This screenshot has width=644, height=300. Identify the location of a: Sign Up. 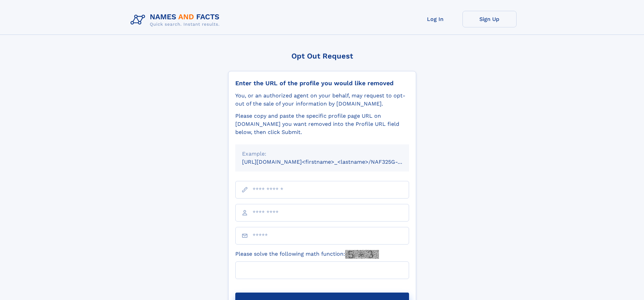
(490, 19).